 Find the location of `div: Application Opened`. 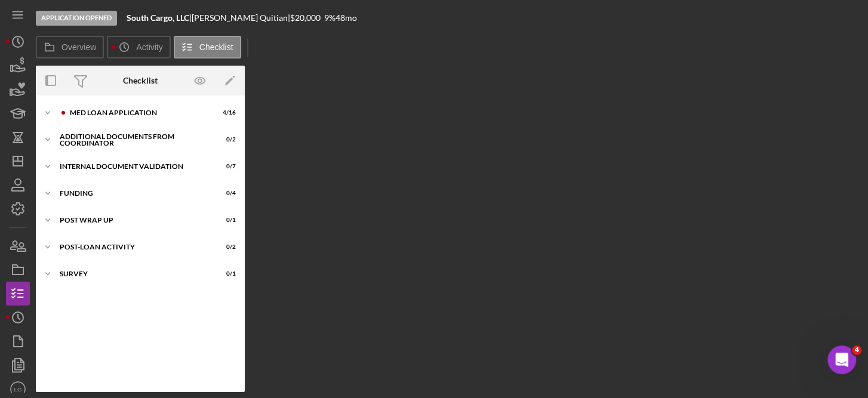

div: Application Opened is located at coordinates (77, 18).